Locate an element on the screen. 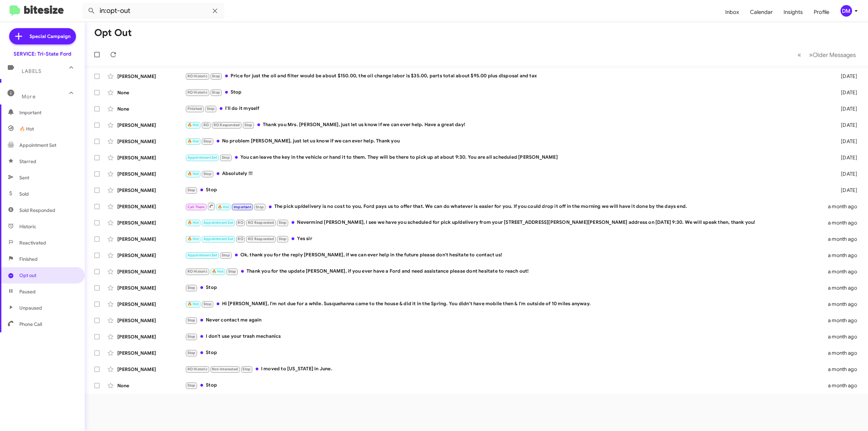 This screenshot has width=868, height=431. button: Previous is located at coordinates (799, 55).